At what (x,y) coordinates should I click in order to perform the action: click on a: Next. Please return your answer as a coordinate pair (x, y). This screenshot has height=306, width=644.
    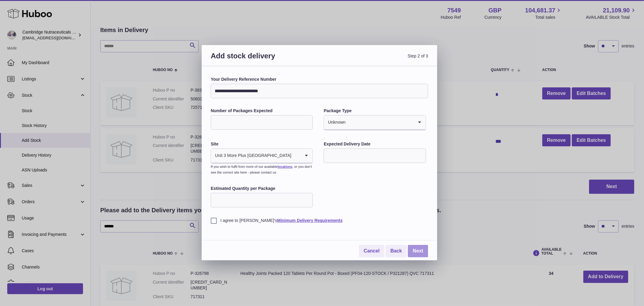
    Looking at the image, I should click on (418, 251).